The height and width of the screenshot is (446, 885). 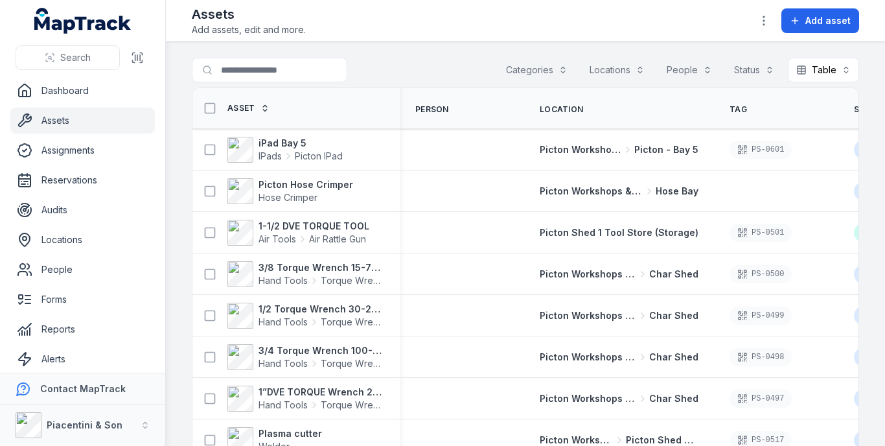 I want to click on button: Locations, so click(x=617, y=70).